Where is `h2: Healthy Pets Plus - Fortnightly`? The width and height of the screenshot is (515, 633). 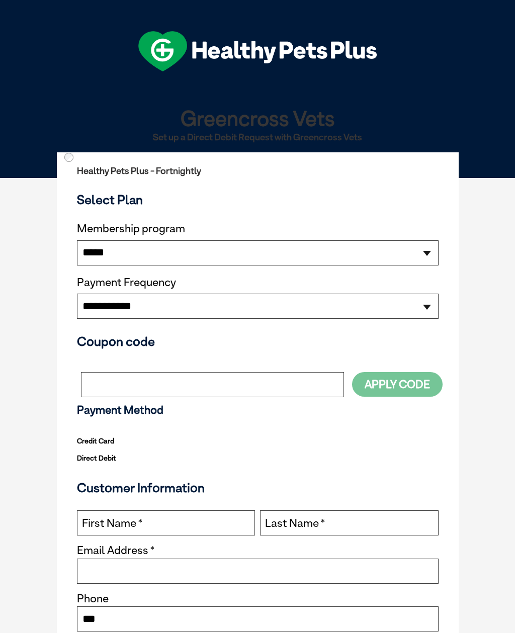 h2: Healthy Pets Plus - Fortnightly is located at coordinates (258, 171).